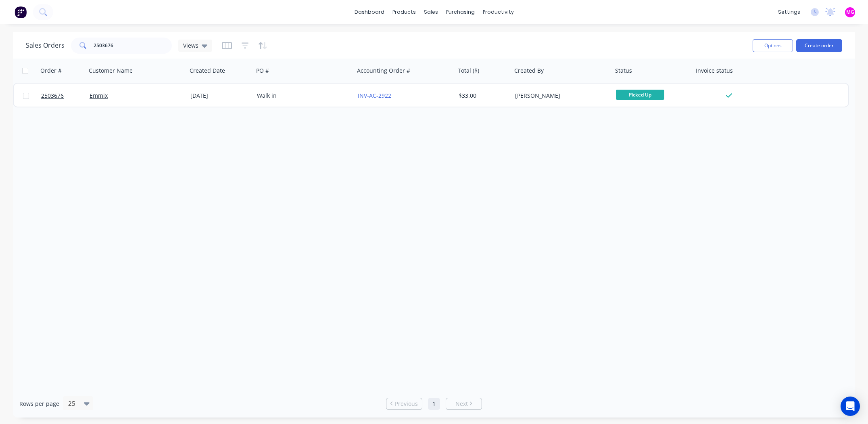  I want to click on a: INV-AC-2922, so click(375, 96).